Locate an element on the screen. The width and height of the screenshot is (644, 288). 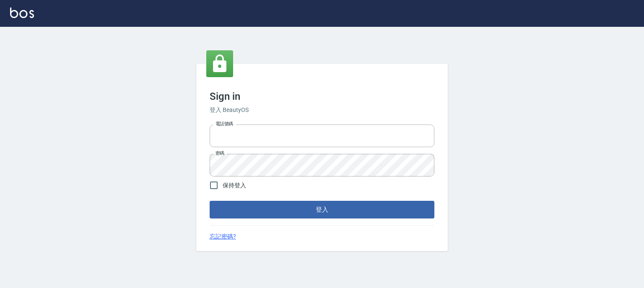
h3: Sign in is located at coordinates (322, 96).